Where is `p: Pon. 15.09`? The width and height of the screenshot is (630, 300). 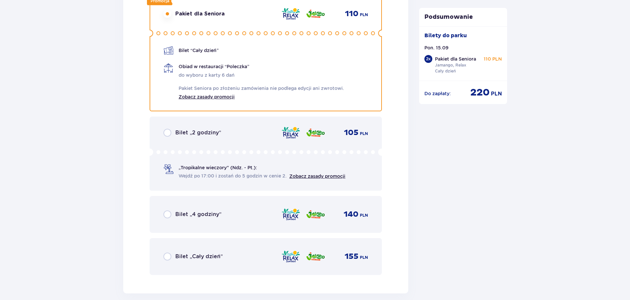
p: Pon. 15.09 is located at coordinates (436, 48).